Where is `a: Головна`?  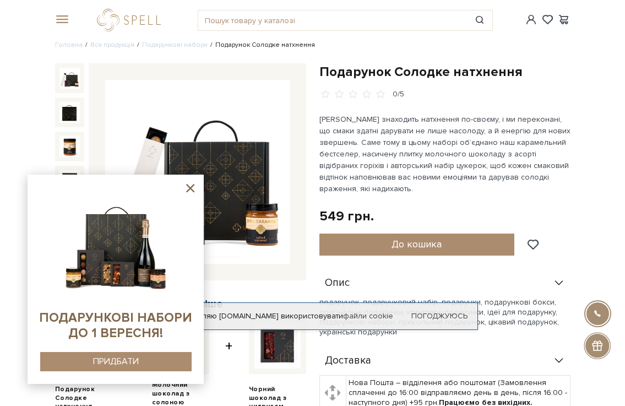 a: Головна is located at coordinates (69, 45).